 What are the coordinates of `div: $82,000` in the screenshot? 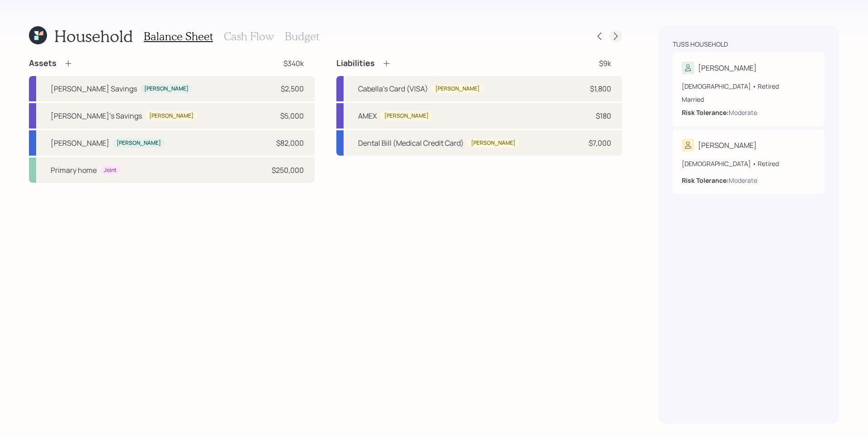 It's located at (290, 143).